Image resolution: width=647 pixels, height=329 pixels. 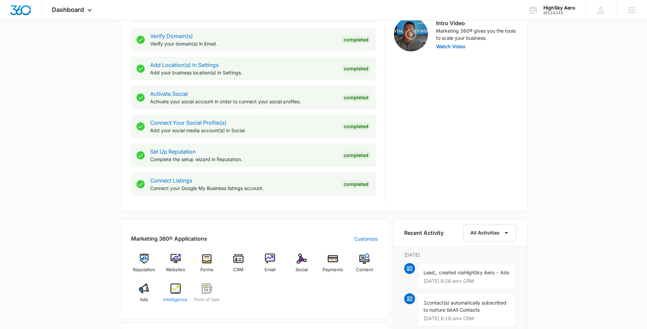 What do you see at coordinates (169, 238) in the screenshot?
I see `h2: Marketing 360® Applications` at bounding box center [169, 238].